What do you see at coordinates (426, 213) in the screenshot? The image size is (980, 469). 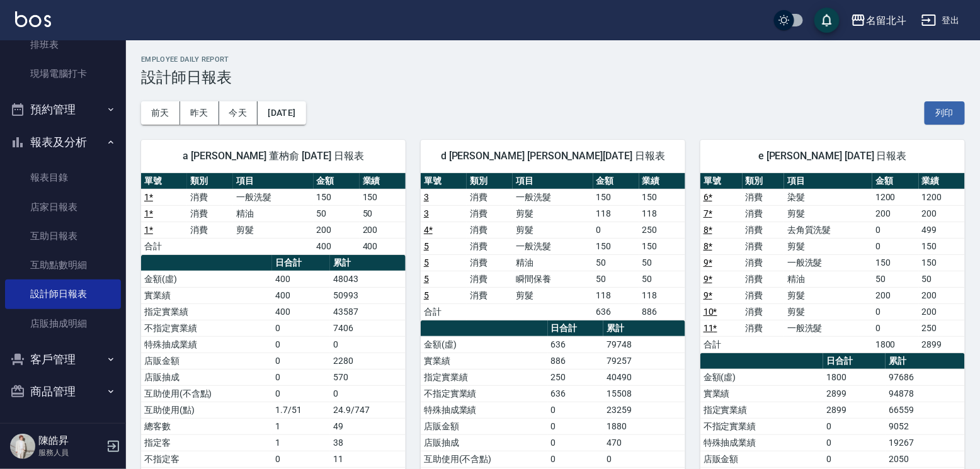 I see `a: 3` at bounding box center [426, 213].